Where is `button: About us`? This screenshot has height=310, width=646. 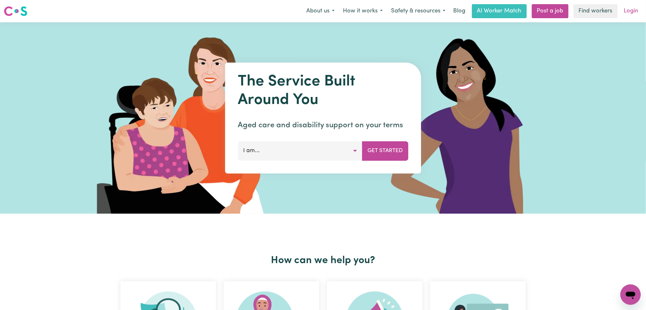
button: About us is located at coordinates (320, 11).